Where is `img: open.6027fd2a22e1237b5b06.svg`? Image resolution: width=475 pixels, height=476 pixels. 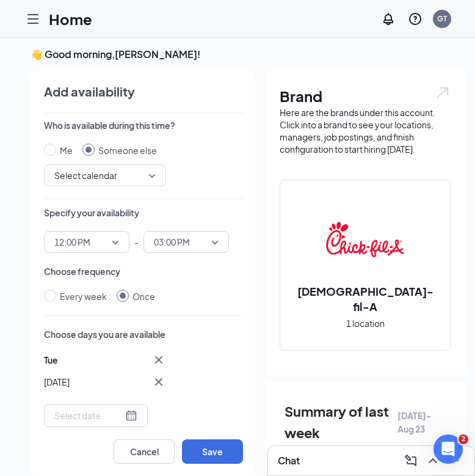
img: open.6027fd2a22e1237b5b06.svg is located at coordinates (443, 93).